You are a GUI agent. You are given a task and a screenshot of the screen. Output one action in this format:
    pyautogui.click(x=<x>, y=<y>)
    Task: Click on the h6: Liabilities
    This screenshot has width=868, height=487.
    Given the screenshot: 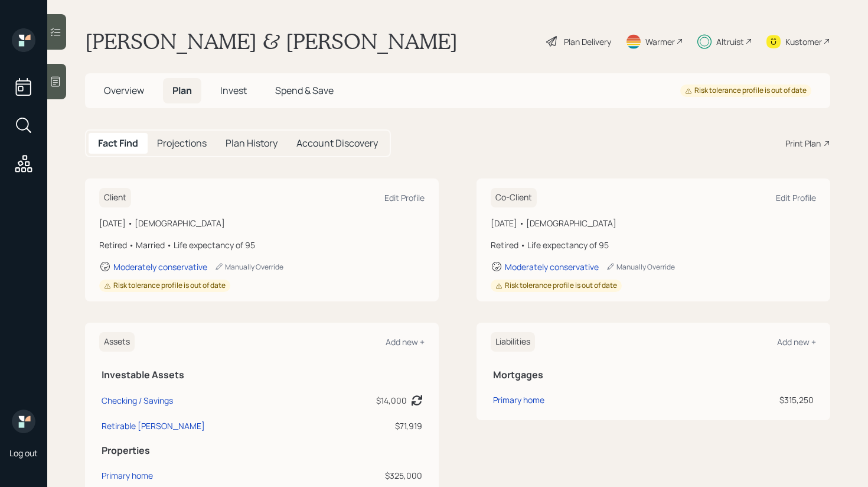 What is the action you would take?
    pyautogui.click(x=513, y=342)
    